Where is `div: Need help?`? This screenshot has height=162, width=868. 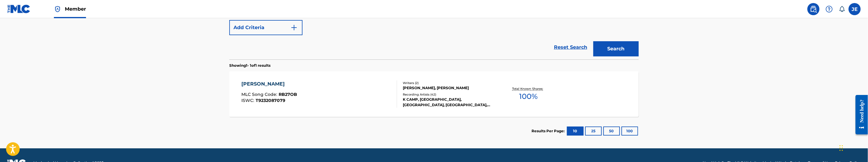 div: Need help? is located at coordinates (10, 21).